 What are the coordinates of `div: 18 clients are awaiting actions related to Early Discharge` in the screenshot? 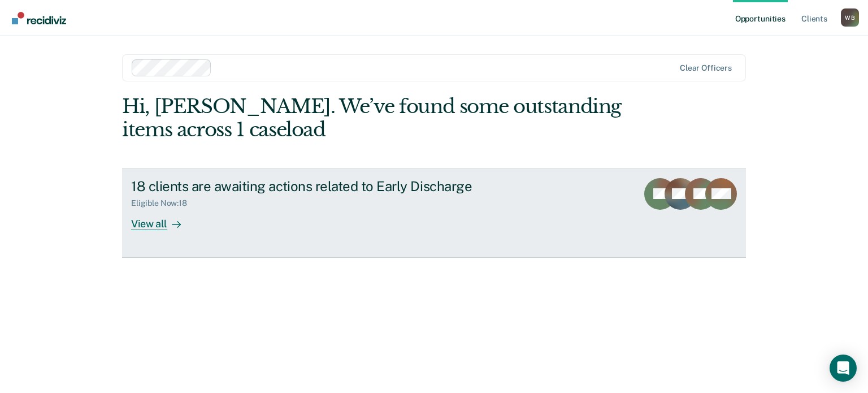 It's located at (329, 186).